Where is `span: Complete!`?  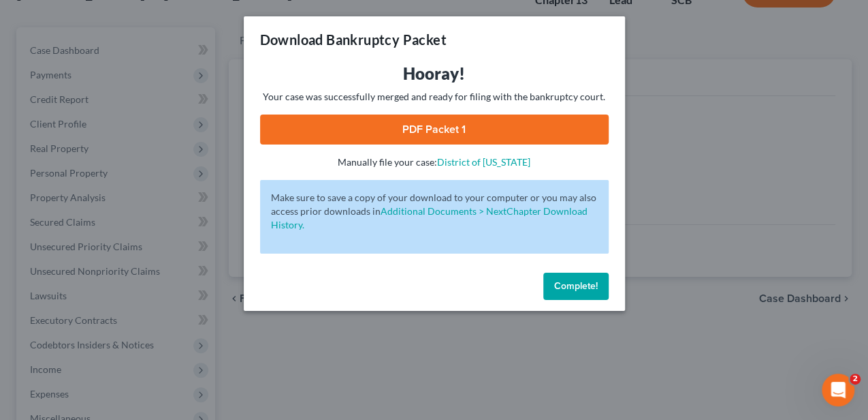 span: Complete! is located at coordinates (576, 286).